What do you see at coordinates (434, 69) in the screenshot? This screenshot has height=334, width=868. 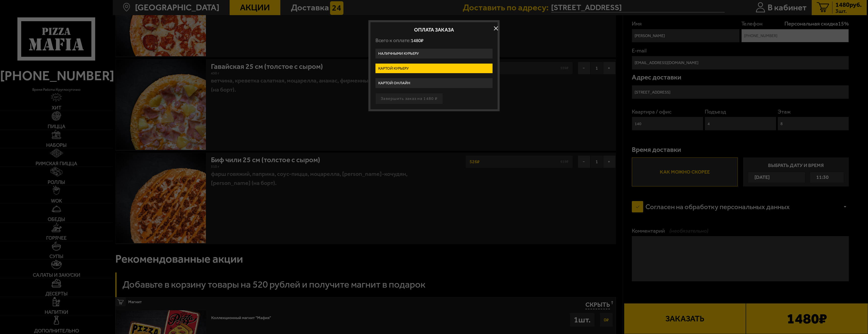 I see `label: Картой курьеру` at bounding box center [434, 69].